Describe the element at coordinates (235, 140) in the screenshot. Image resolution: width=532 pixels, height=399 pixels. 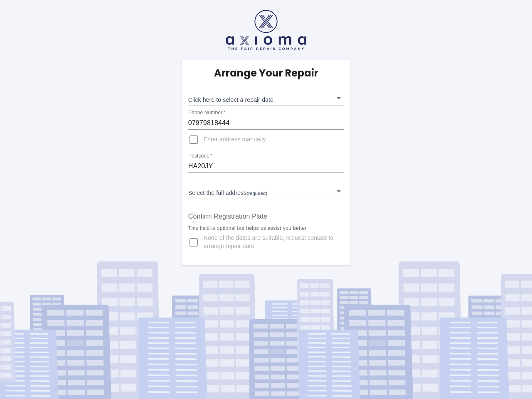
I see `span: Enter address manually` at that location.